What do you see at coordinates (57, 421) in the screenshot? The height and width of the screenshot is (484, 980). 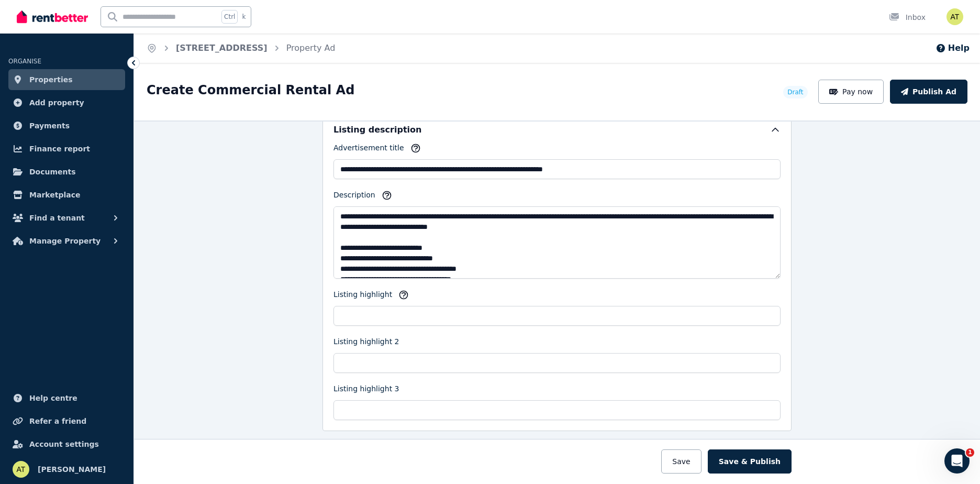 I see `span: Refer a friend` at bounding box center [57, 421].